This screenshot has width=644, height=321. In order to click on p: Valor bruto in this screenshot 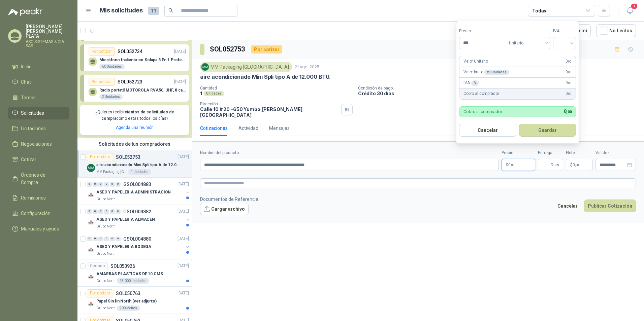, I will do `click(487, 72)`.